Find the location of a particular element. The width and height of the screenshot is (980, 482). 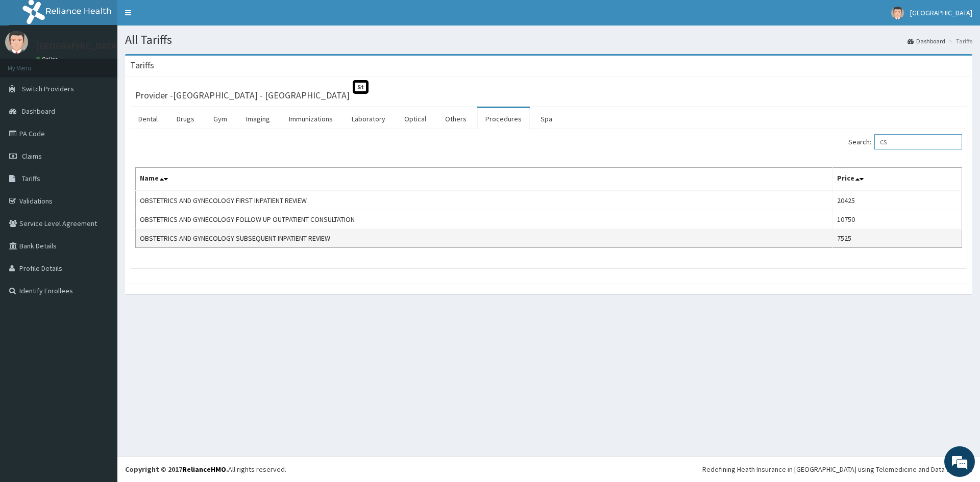

div: Minimize live chat window is located at coordinates (180, 17).